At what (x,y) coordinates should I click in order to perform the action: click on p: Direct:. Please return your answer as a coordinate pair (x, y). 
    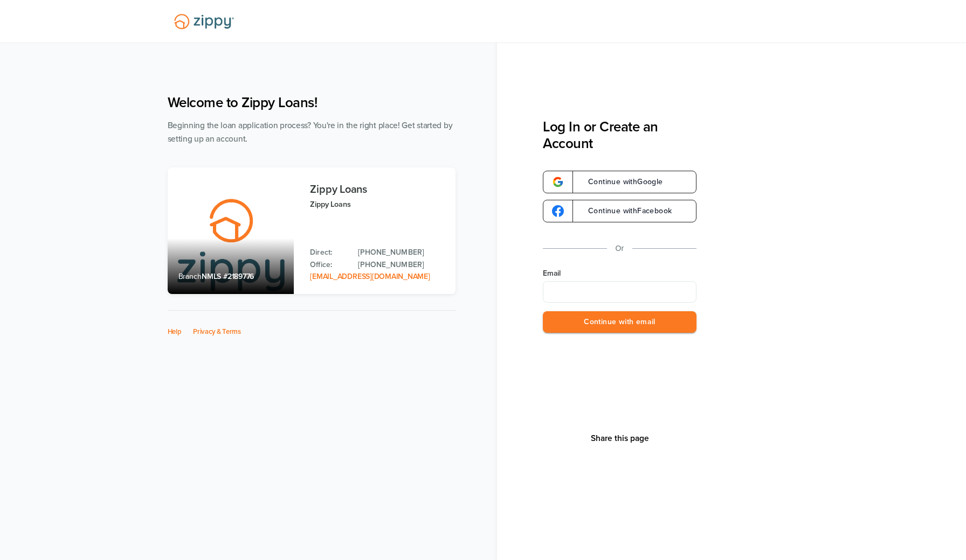
    Looking at the image, I should click on (328, 253).